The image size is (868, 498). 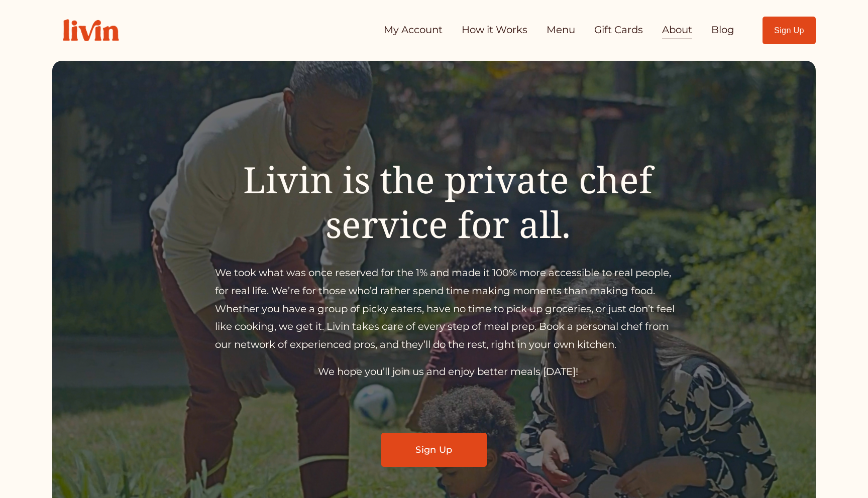 I want to click on a: My Account, so click(x=413, y=30).